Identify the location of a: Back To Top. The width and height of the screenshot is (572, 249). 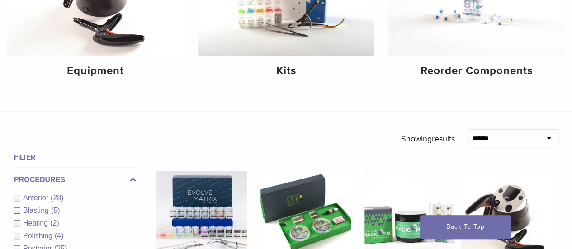
(465, 227).